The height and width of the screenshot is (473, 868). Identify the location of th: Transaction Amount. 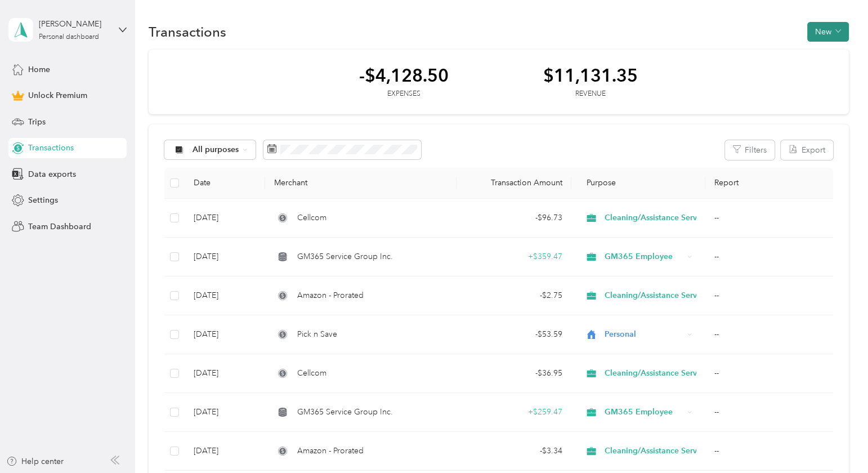
(514, 183).